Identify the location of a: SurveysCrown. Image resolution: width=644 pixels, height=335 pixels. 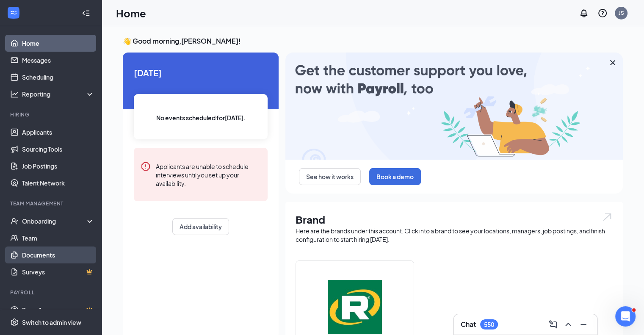
(58, 272).